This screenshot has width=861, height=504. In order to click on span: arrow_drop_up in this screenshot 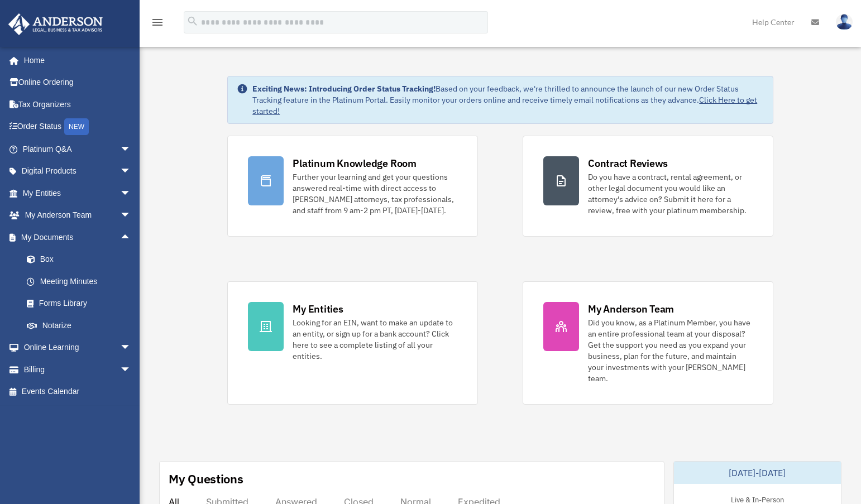, I will do `click(131, 237)`.